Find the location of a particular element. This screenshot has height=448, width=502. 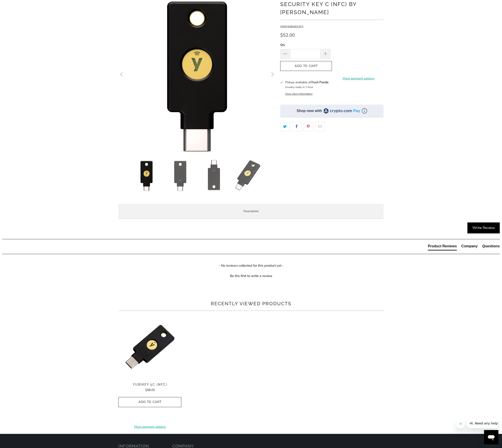

a: YubiKey 5C (NFC) $98.00 is located at coordinates (150, 388).